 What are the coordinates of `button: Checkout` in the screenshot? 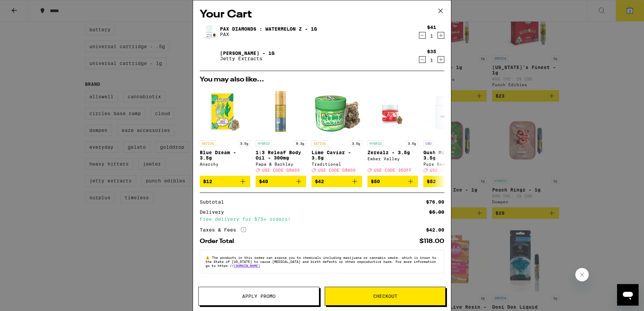 It's located at (385, 297).